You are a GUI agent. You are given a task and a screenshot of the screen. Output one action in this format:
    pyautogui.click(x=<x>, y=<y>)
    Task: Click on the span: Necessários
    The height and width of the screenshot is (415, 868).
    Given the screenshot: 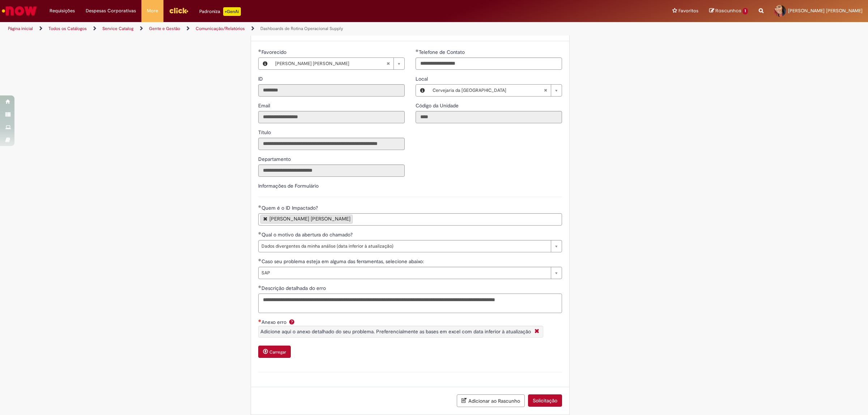 What is the action you would take?
    pyautogui.click(x=259, y=321)
    